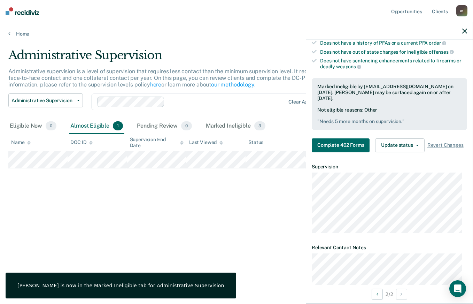  What do you see at coordinates (390, 116) in the screenshot?
I see `div: Not eligible reasons: Other` at bounding box center [390, 116].